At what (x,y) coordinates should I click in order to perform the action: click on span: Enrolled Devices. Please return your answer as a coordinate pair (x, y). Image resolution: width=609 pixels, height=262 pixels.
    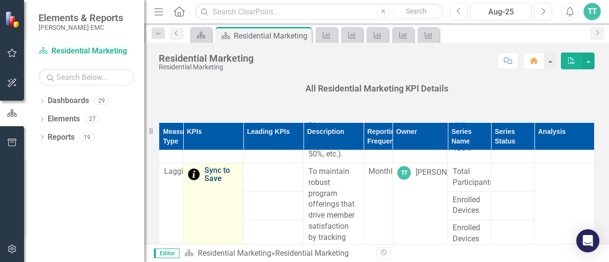
    Looking at the image, I should click on (469, 205).